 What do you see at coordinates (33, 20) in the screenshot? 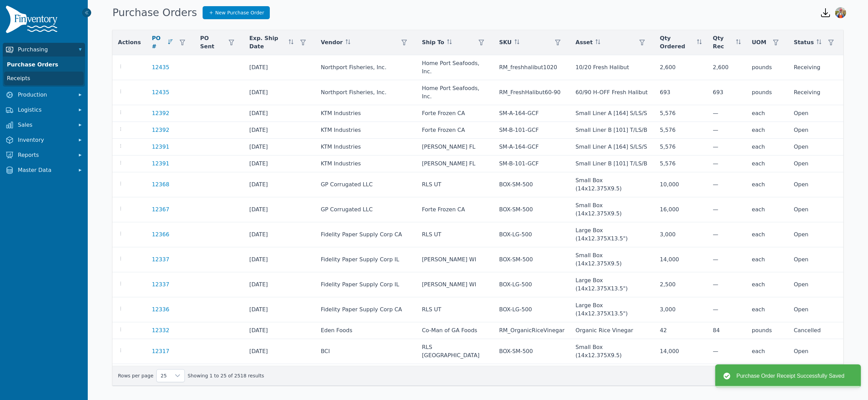
I see `img: Finventory` at bounding box center [33, 20].